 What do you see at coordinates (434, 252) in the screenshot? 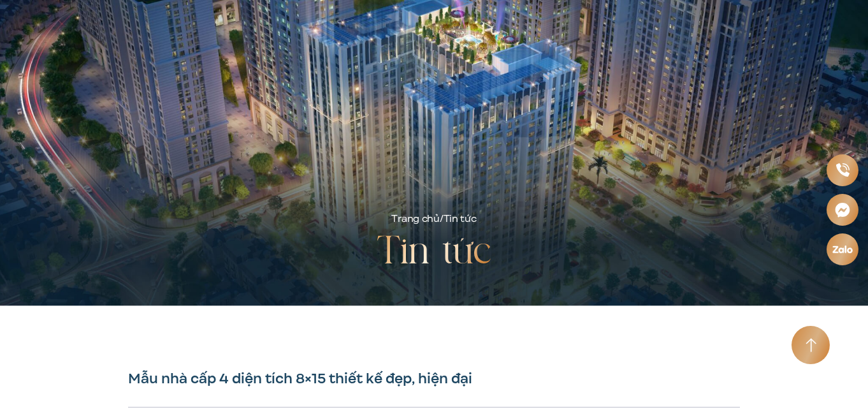
I see `h2: Tin tức` at bounding box center [434, 252].